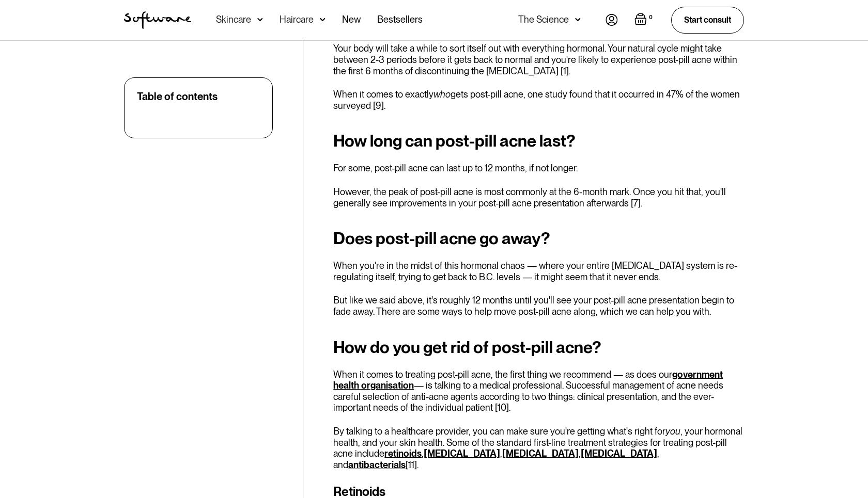  I want to click on h2: How long can post-pill acne last?, so click(538, 141).